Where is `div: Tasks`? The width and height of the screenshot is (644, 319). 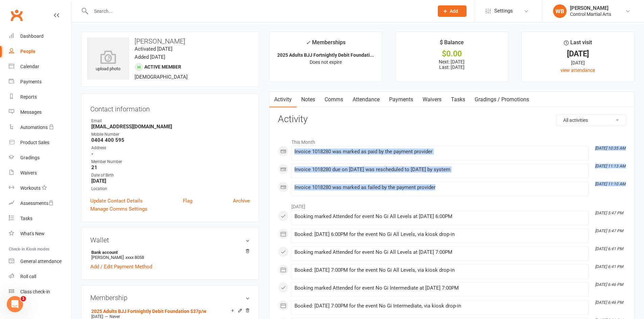
div: Tasks is located at coordinates (26, 218).